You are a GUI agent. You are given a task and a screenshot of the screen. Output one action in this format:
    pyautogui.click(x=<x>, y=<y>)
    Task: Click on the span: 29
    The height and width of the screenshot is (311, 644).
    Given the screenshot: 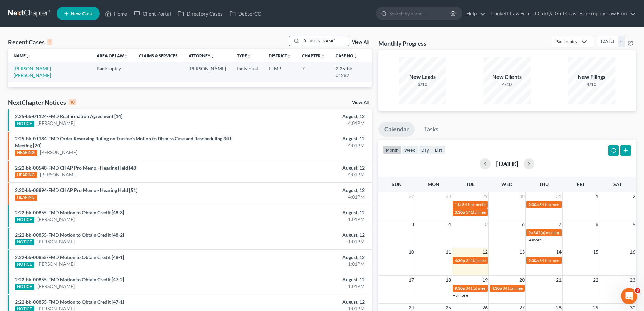 What is the action you would take?
    pyautogui.click(x=485, y=196)
    